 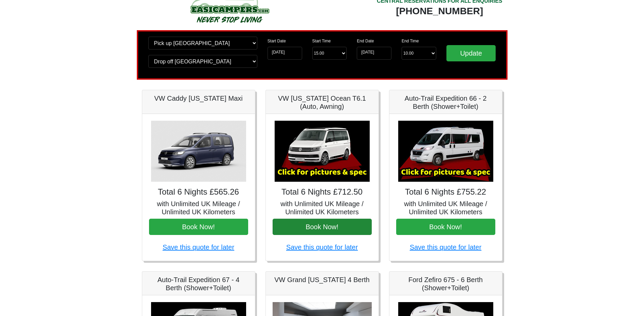 I want to click on label: Start Time, so click(x=322, y=41).